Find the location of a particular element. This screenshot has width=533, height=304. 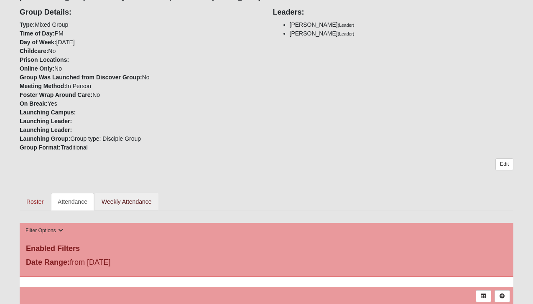

h4: Group Details: is located at coordinates (140, 13).